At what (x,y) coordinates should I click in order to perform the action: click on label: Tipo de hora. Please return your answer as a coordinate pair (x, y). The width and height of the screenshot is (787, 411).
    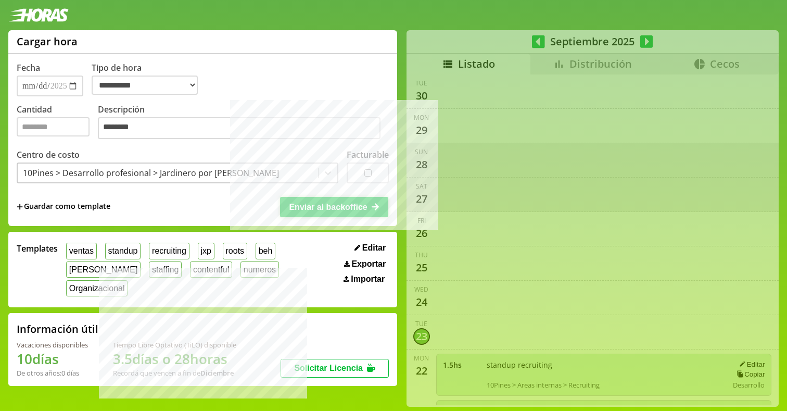
    Looking at the image, I should click on (149, 79).